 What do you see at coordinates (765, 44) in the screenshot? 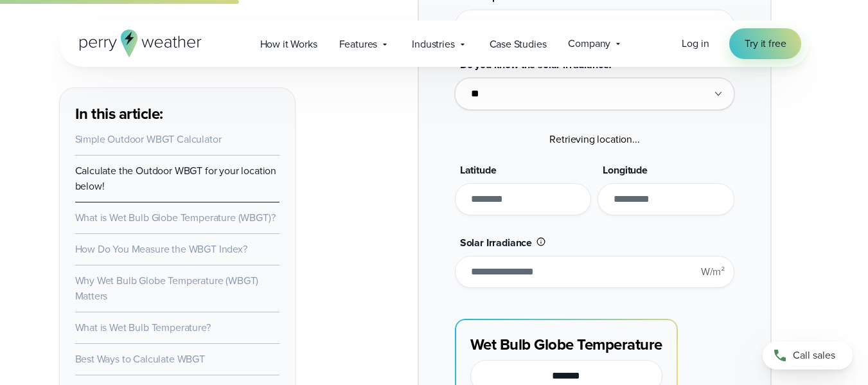
I see `span: Try it free` at bounding box center [765, 44].